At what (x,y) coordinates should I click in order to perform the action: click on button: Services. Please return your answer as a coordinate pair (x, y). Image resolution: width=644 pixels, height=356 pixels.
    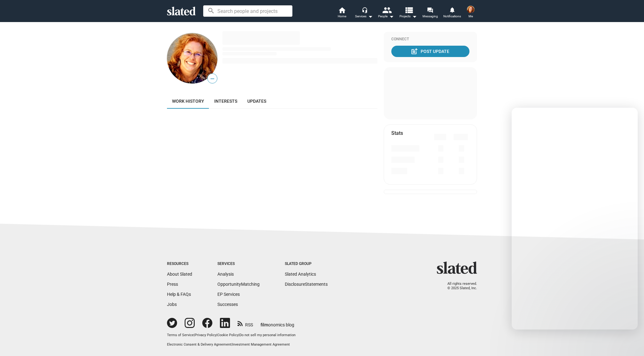
    Looking at the image, I should click on (364, 13).